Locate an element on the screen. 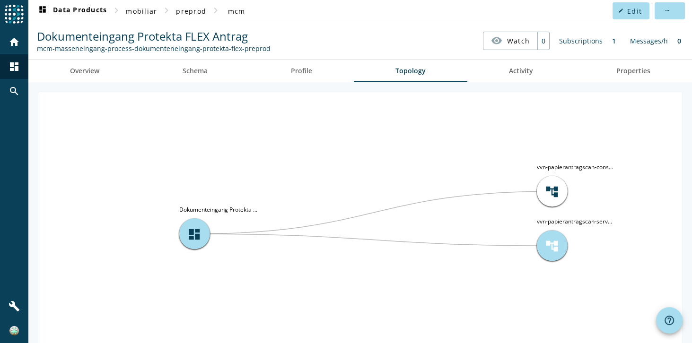  span: Edit is located at coordinates (634, 11).